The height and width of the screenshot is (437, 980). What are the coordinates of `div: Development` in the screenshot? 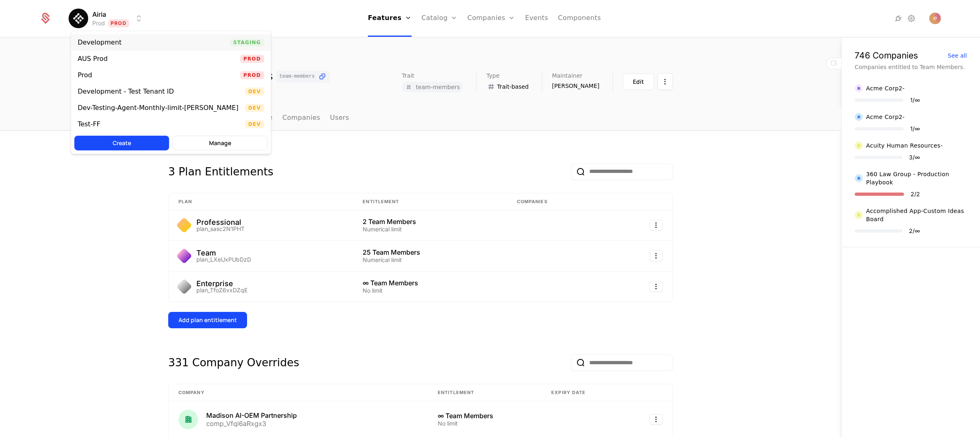 It's located at (100, 42).